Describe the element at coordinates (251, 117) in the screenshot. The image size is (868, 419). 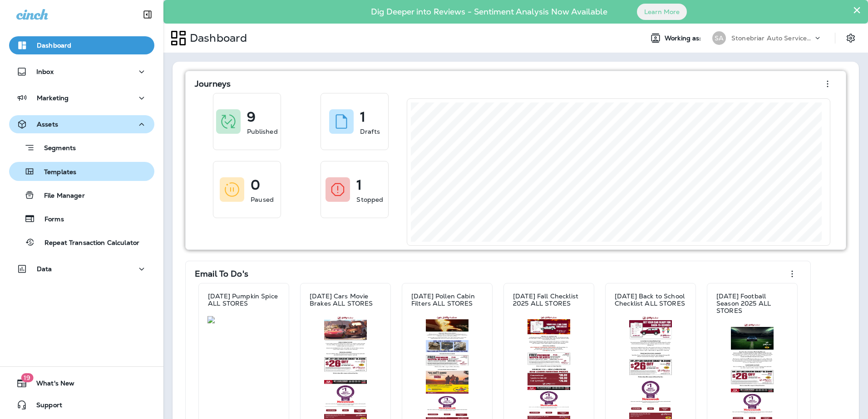
I see `p: 9` at that location.